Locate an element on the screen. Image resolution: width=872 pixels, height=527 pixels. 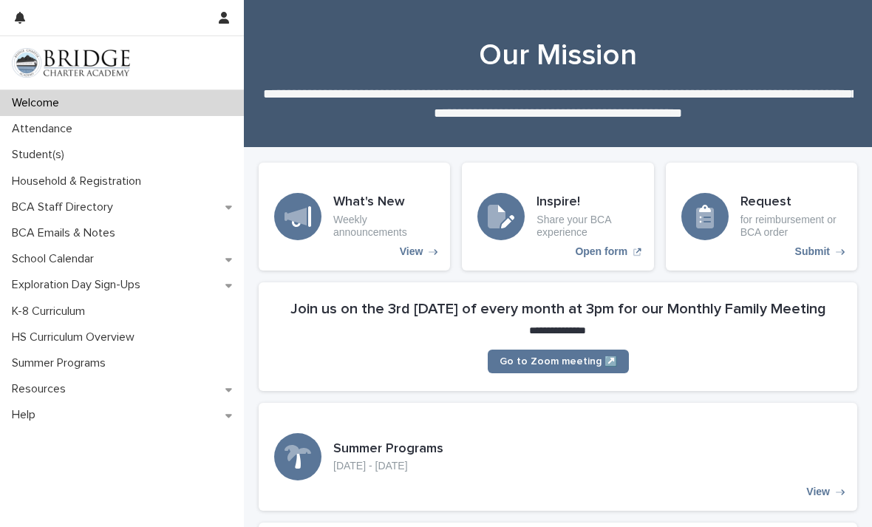
a: Submit is located at coordinates (761, 217).